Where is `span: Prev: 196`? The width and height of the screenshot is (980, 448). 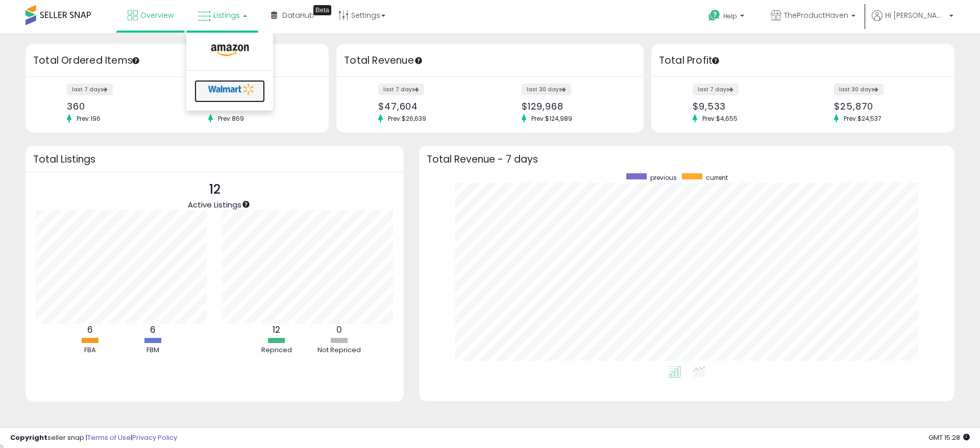
span: Prev: 196 is located at coordinates (89, 118).